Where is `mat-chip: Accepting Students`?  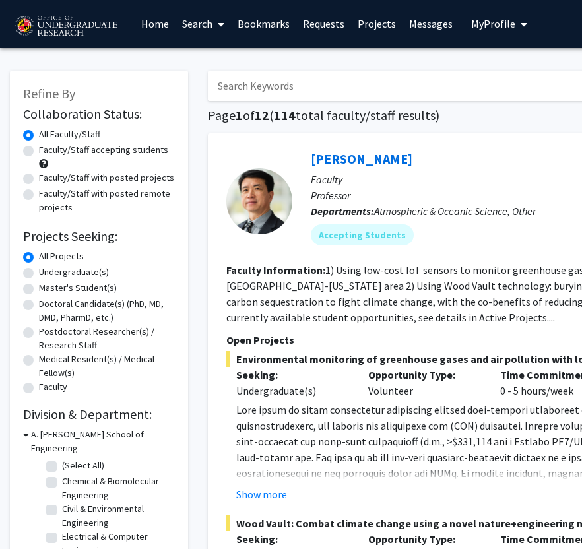
mat-chip: Accepting Students is located at coordinates (362, 235).